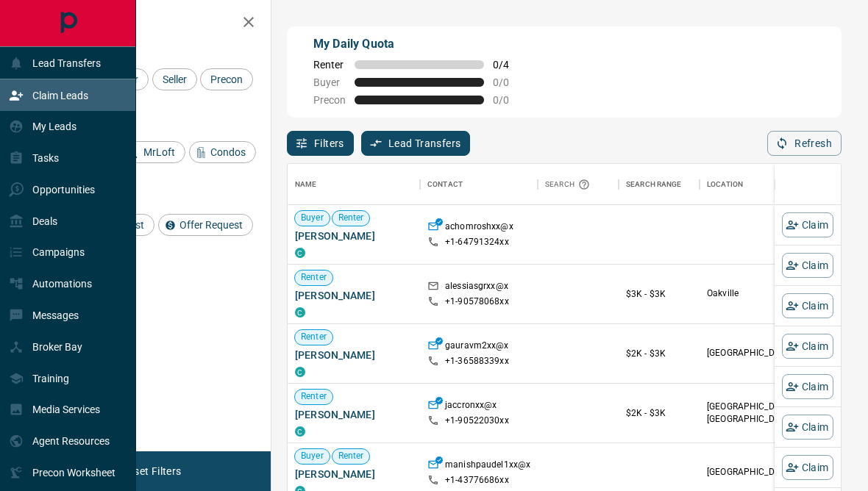 The height and width of the screenshot is (491, 868). Describe the element at coordinates (228, 152) in the screenshot. I see `span: Condos` at that location.